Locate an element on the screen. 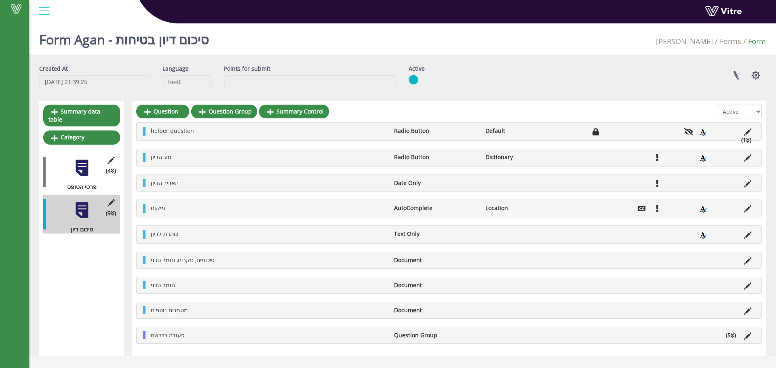 This screenshot has height=368, width=776. li: Default is located at coordinates (527, 131).